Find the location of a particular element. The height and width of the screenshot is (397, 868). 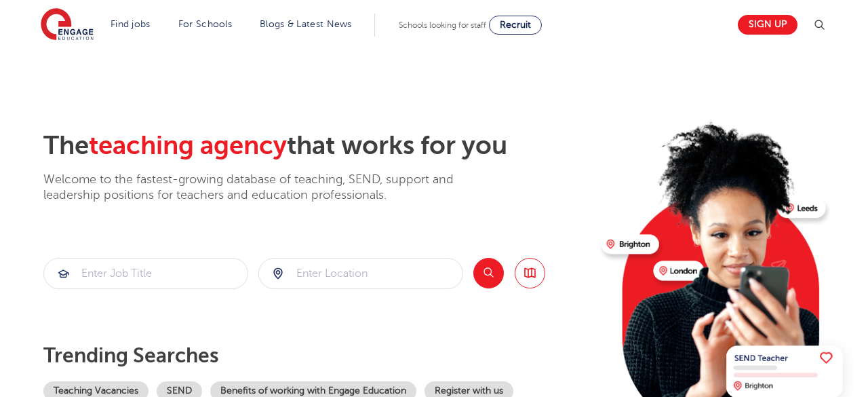

h2: The that works for you is located at coordinates (316, 146).